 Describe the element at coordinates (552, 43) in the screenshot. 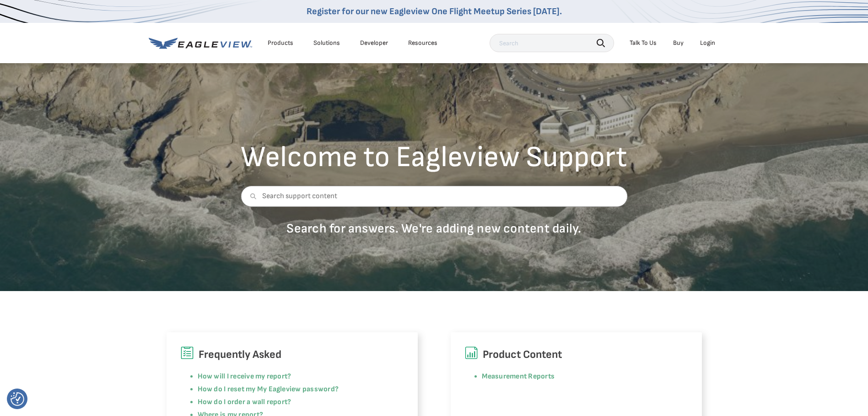

I see `input: Search` at that location.